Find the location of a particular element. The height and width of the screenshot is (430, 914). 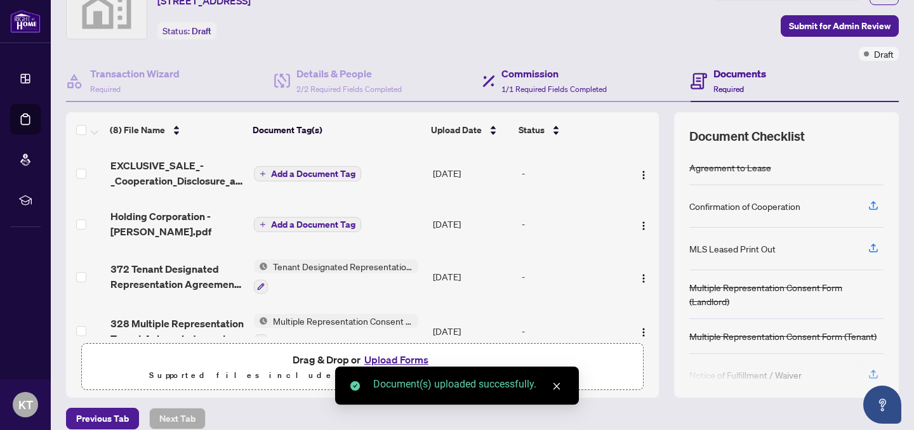

div: Multiple Representation Consent Form (Tenant) is located at coordinates (783, 336).